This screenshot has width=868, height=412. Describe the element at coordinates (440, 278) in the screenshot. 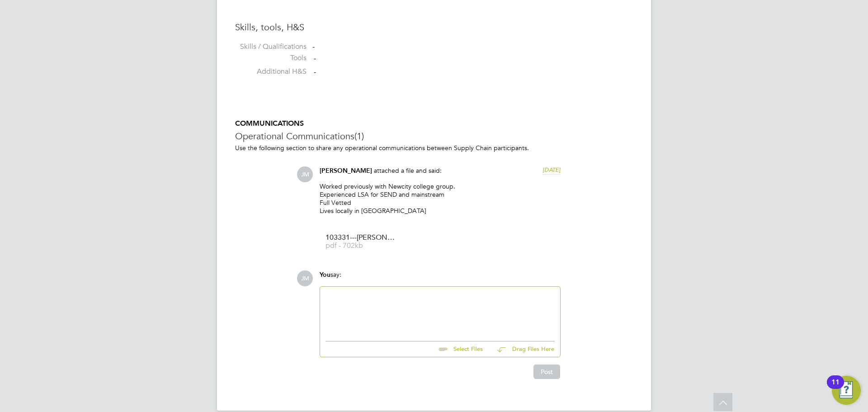

I see `div: say:` at that location.